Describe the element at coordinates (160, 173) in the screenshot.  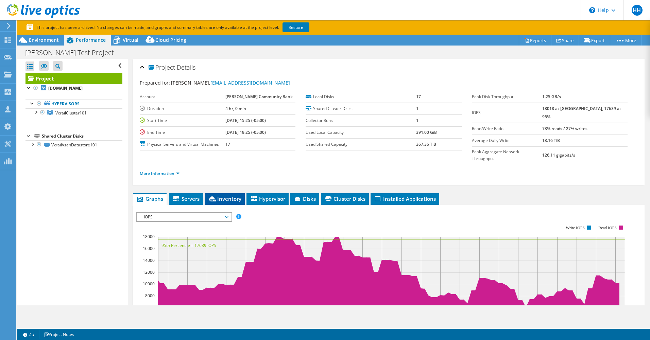
I see `a: More Information` at that location.